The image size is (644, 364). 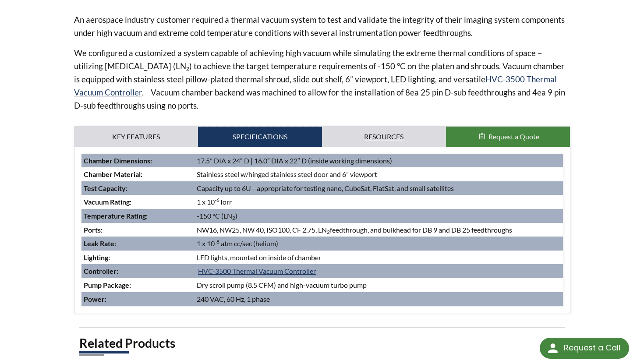 What do you see at coordinates (107, 202) in the screenshot?
I see `strong: Vacuum Rating` at bounding box center [107, 202].